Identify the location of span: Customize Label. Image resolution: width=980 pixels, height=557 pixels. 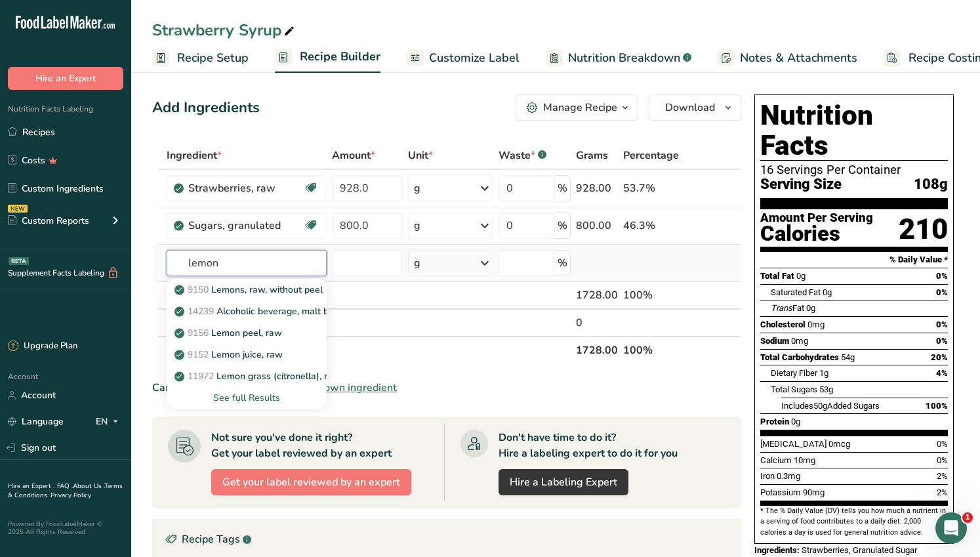
(475, 58).